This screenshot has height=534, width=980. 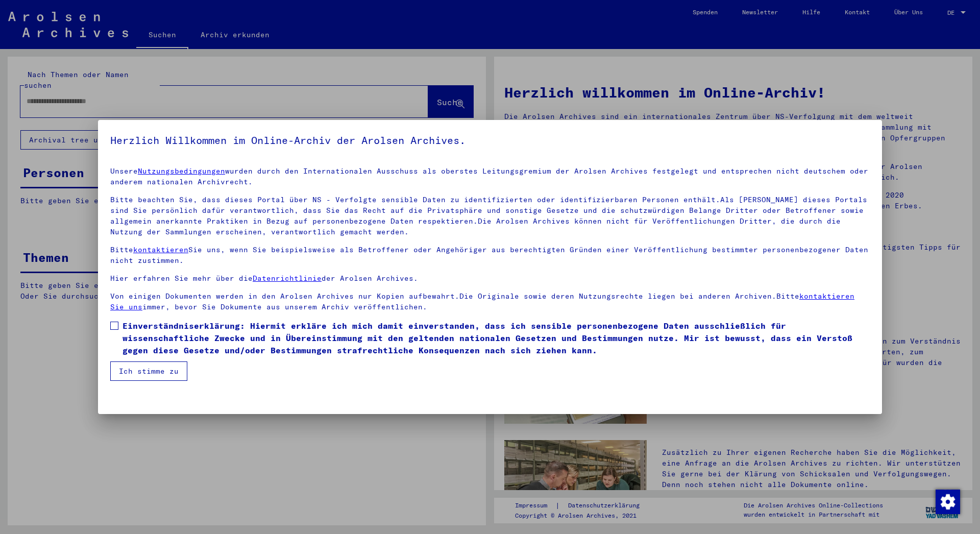 I want to click on button: Ich stimme zu, so click(x=148, y=371).